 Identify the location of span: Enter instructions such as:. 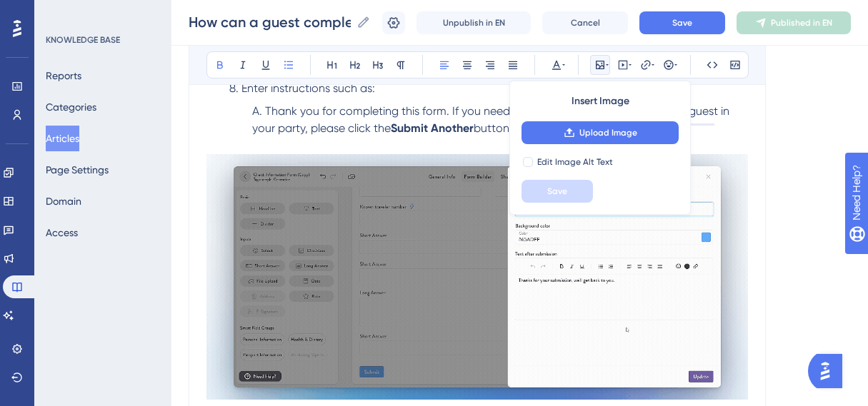
(308, 88).